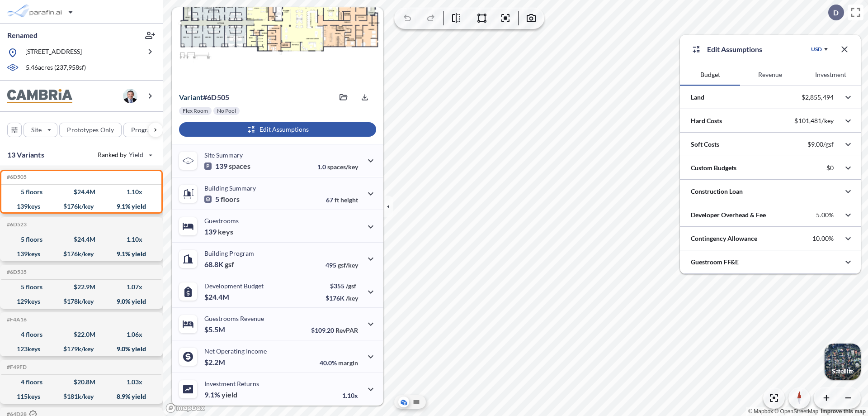 The image size is (868, 416). I want to click on button: Program, so click(148, 129).